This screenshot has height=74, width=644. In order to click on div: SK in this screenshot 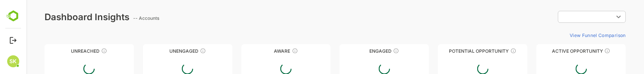, I will do `click(13, 62)`.